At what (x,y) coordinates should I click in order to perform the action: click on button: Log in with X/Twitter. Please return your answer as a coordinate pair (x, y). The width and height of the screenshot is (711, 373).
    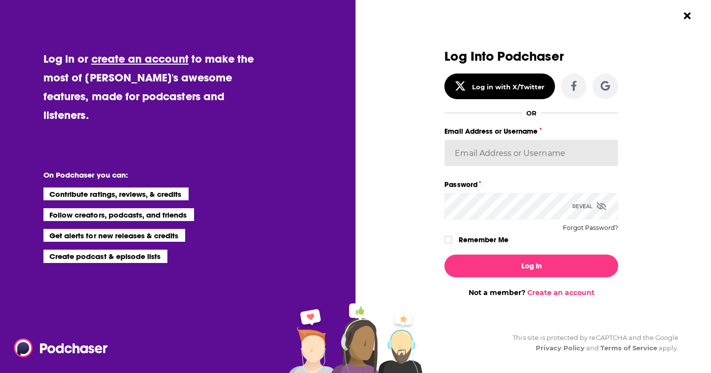
    Looking at the image, I should click on (500, 86).